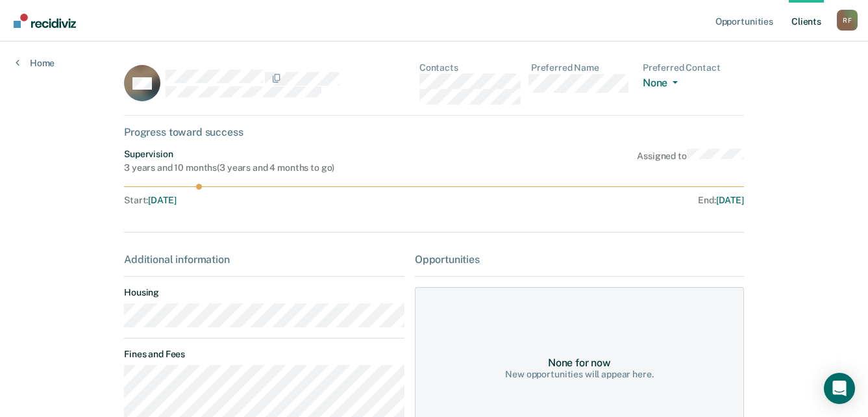  Describe the element at coordinates (470, 67) in the screenshot. I see `dt: Contacts` at that location.